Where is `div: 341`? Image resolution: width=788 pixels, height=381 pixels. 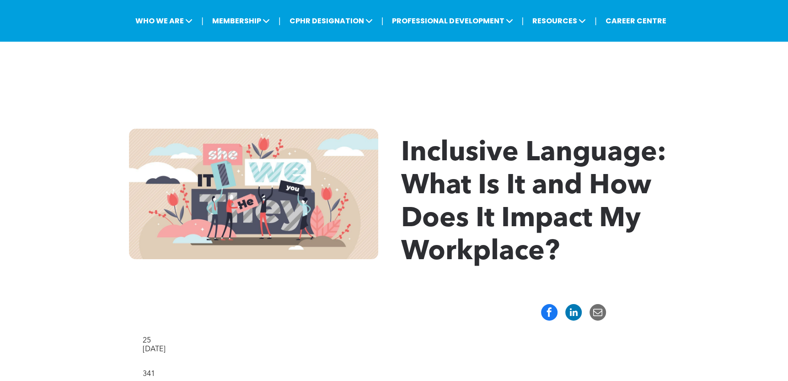 div: 341 is located at coordinates (394, 374).